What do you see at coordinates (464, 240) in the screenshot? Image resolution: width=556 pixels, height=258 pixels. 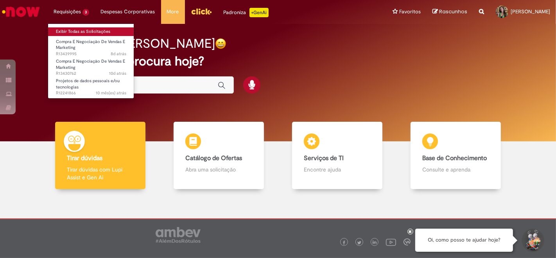 I see `div: Oi, como posso te ajudar hoje?` at bounding box center [464, 240].